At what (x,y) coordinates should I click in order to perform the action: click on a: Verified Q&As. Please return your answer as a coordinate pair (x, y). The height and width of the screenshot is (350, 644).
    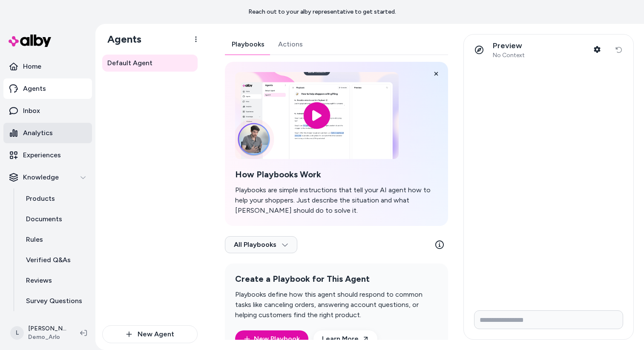
    Looking at the image, I should click on (55, 260).